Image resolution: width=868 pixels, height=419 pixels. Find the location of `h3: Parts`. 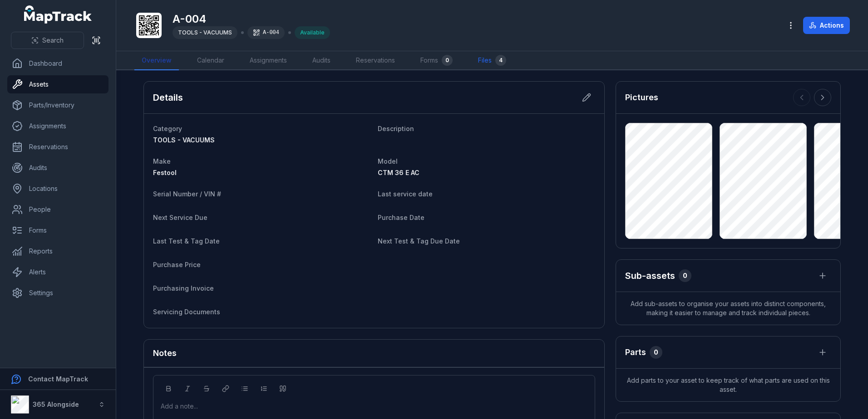

h3: Parts is located at coordinates (635, 353).